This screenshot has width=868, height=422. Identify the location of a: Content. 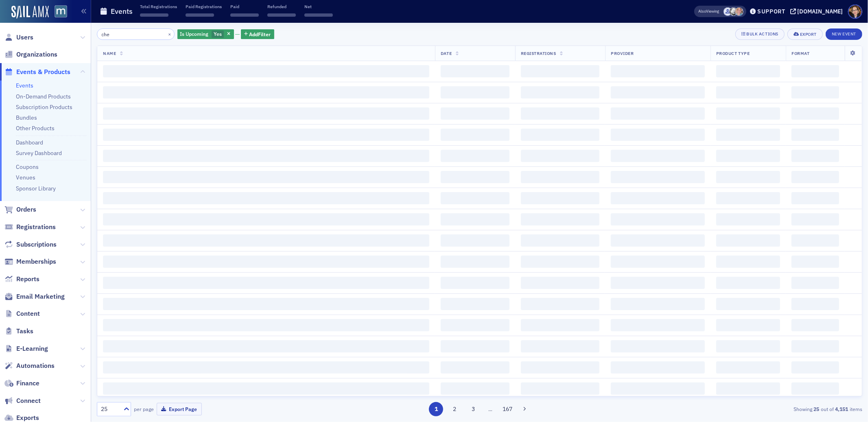
(22, 314).